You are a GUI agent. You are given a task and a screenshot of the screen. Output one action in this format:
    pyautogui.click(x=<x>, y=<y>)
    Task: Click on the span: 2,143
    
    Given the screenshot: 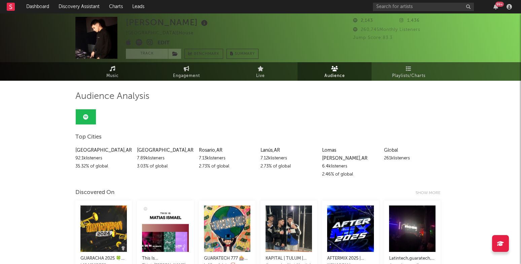 What is the action you would take?
    pyautogui.click(x=363, y=21)
    